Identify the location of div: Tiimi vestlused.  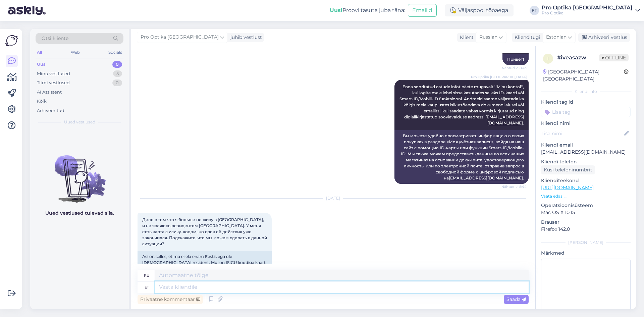
(53, 83).